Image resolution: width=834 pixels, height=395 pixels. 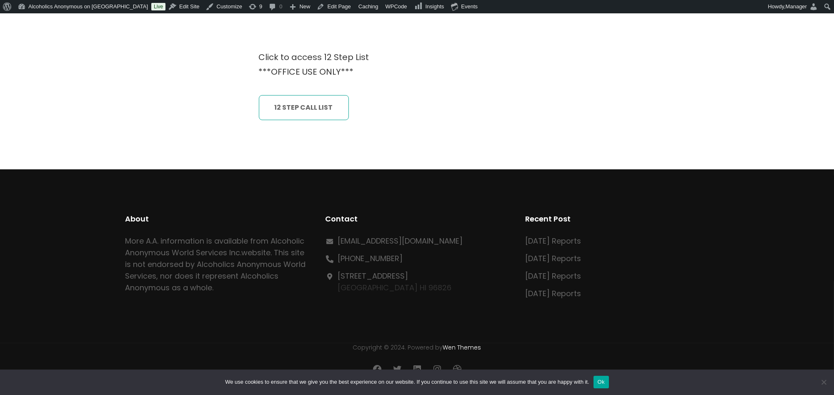 I want to click on a: 12 Step CAll List, so click(x=304, y=108).